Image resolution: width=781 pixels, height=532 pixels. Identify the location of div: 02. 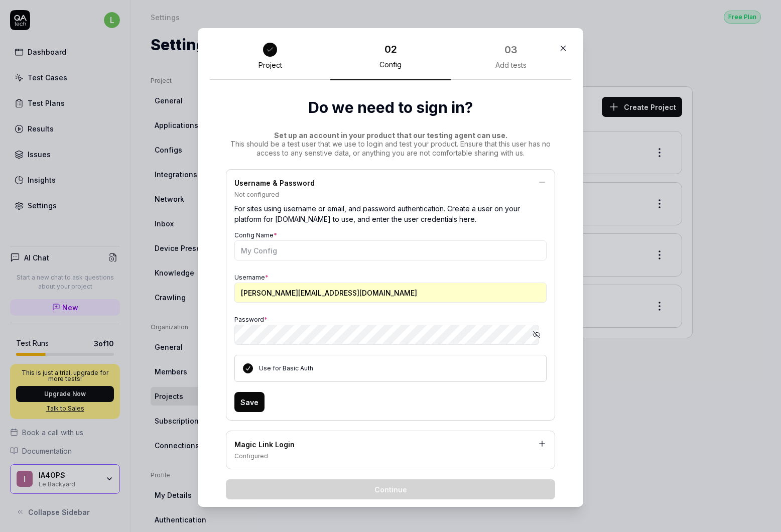
(390, 49).